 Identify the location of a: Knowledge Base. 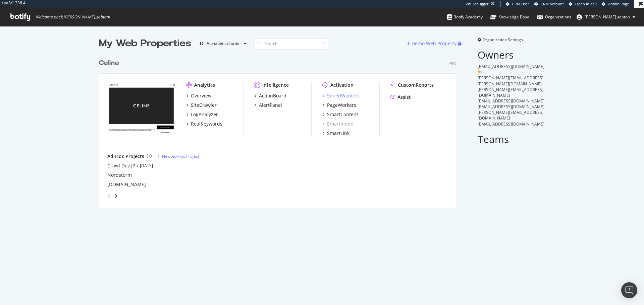
(509, 17).